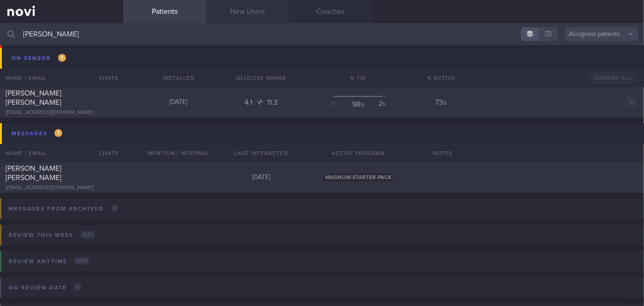 The height and width of the screenshot is (306, 644). What do you see at coordinates (45, 287) in the screenshot?
I see `div: No review date` at bounding box center [45, 287].